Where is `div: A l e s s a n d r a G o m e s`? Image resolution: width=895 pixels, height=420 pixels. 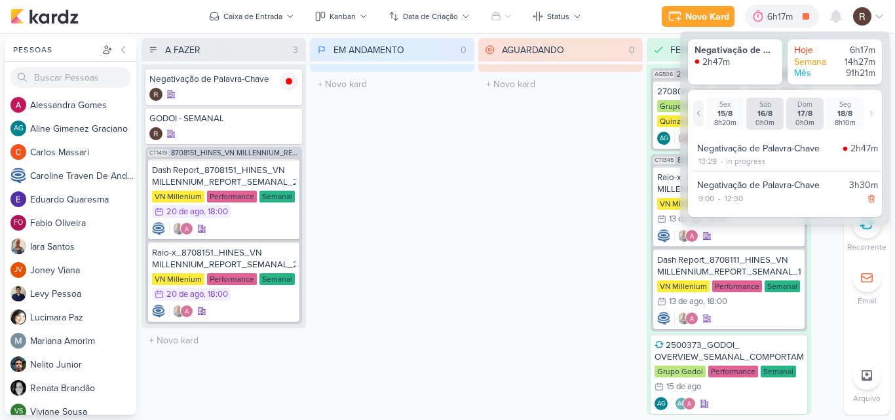 div: A l e s s a n d r a G o m e s is located at coordinates (83, 105).